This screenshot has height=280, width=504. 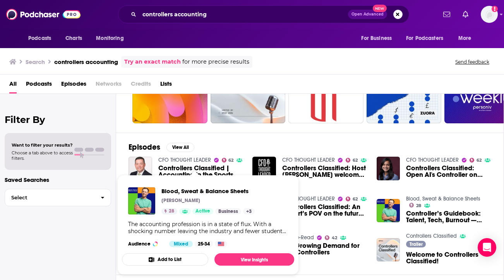 What do you see at coordinates (204, 244) in the screenshot?
I see `div: 25-34` at bounding box center [204, 244].